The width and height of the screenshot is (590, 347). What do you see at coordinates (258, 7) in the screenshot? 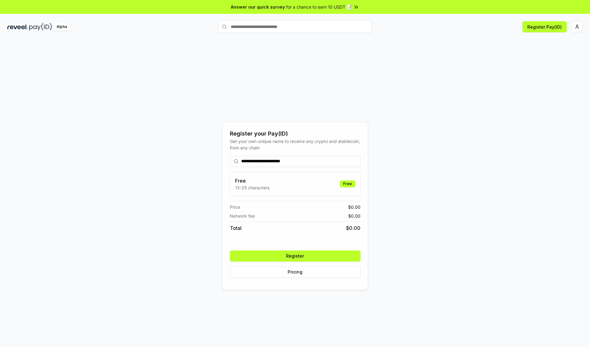
I see `span: Answer our quick survey` at bounding box center [258, 7].